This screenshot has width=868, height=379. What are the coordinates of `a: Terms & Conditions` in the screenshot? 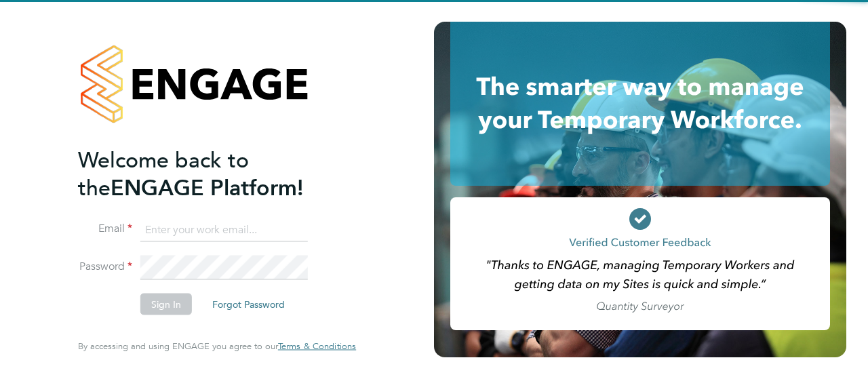 It's located at (317, 346).